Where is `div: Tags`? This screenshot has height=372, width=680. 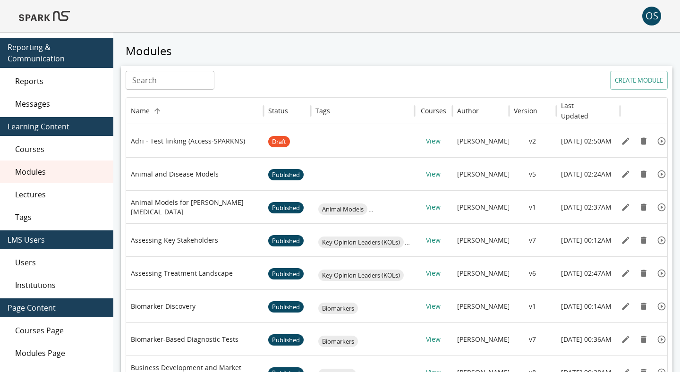
div: Tags is located at coordinates (323, 110).